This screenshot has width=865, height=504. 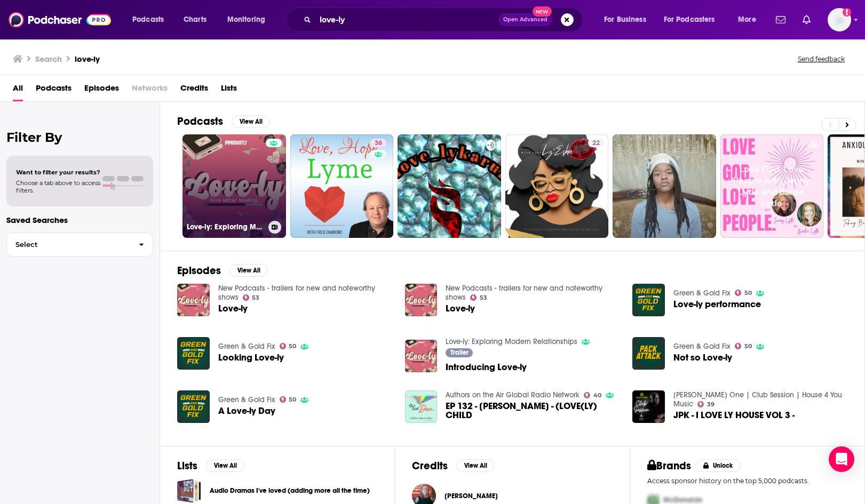 I want to click on button: Unlock, so click(x=717, y=466).